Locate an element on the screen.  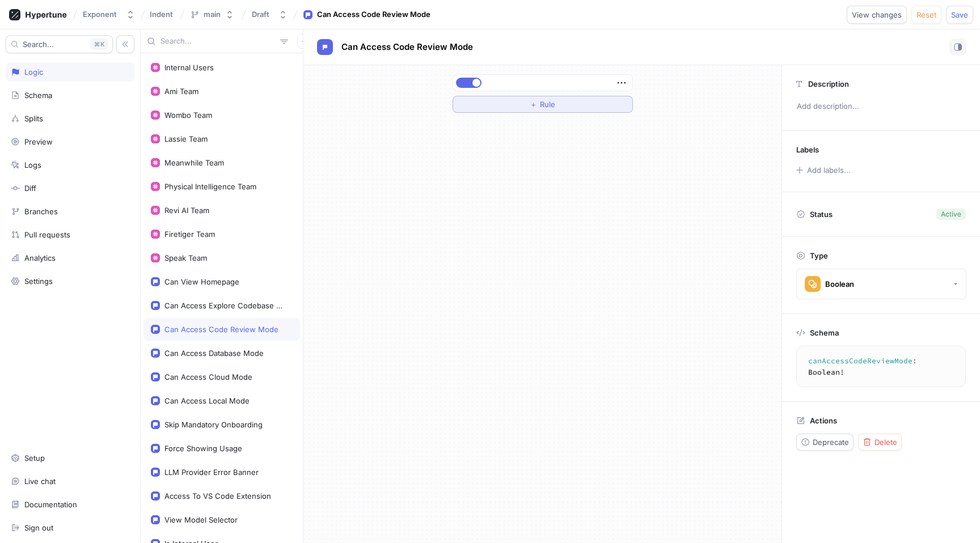
div: Exponent is located at coordinates (100, 14).